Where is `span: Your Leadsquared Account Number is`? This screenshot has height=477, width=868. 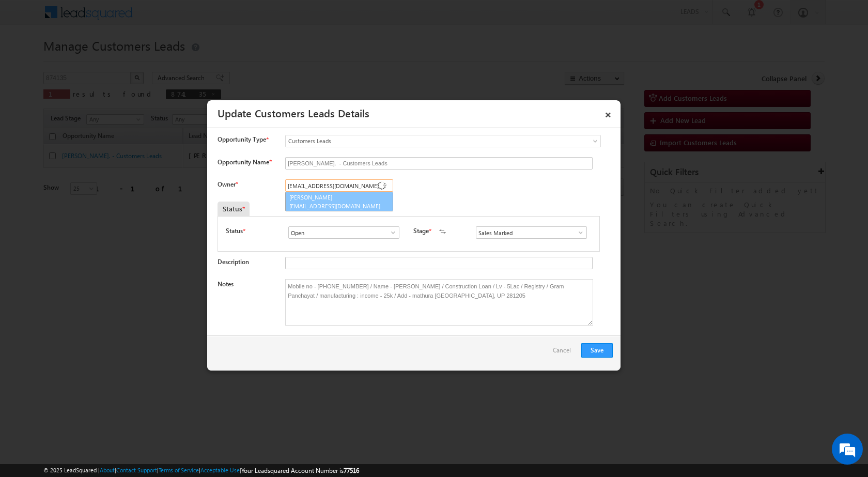
span: Your Leadsquared Account Number is is located at coordinates (300, 470).